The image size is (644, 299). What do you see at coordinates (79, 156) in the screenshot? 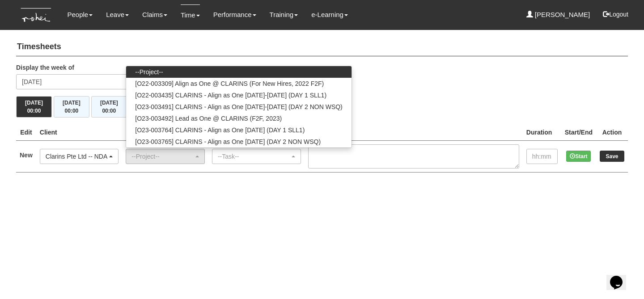
I see `button: Clarins Pte Ltd -- NDA` at bounding box center [79, 156].